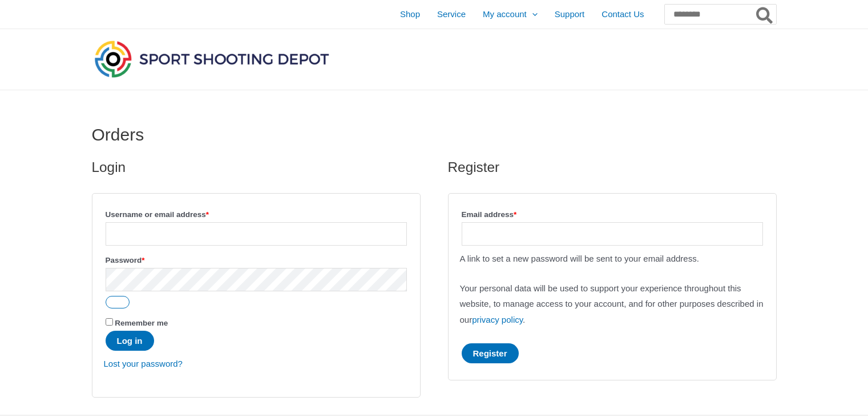 Image resolution: width=868 pixels, height=417 pixels. What do you see at coordinates (490, 353) in the screenshot?
I see `button: Register` at bounding box center [490, 353].